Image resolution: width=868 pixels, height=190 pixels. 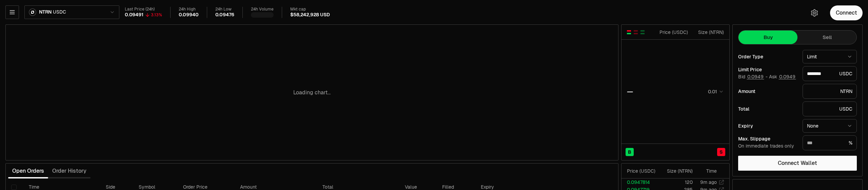 I want to click on div: Total, so click(x=768, y=109).